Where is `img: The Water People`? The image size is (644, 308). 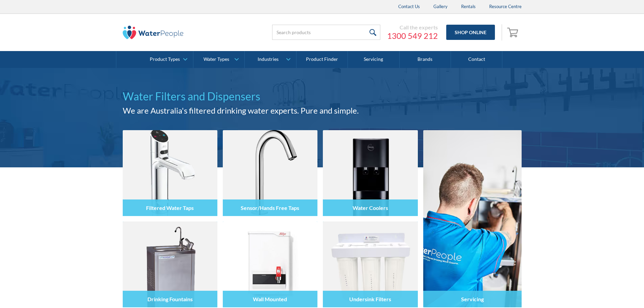
img: The Water People is located at coordinates (153, 33).